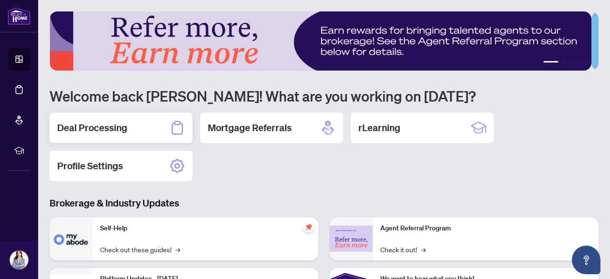 Image resolution: width=610 pixels, height=279 pixels. I want to click on img: Self-Help, so click(71, 239).